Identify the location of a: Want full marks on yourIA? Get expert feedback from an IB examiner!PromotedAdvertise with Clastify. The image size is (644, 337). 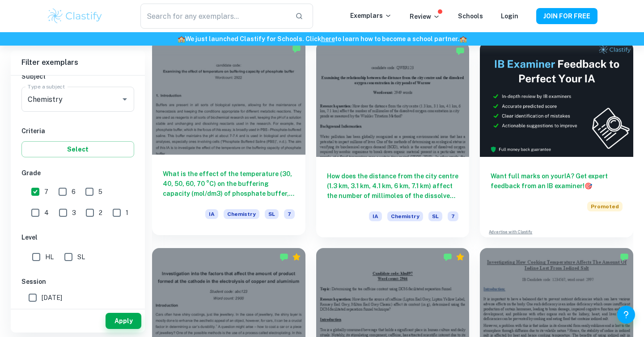
(556, 140).